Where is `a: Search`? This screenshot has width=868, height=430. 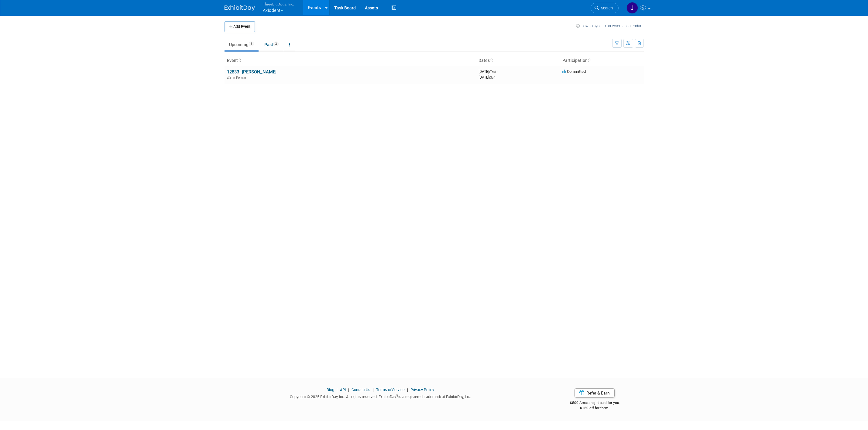 a: Search is located at coordinates (605, 8).